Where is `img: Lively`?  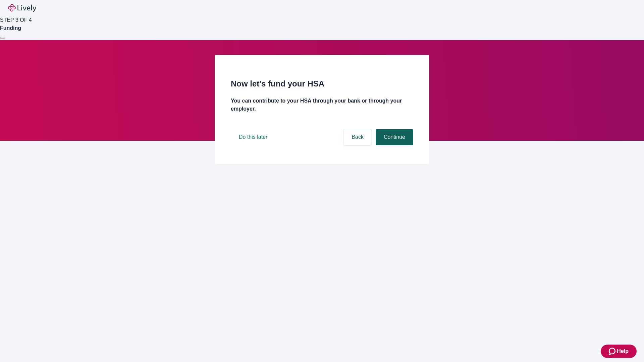
img: Lively is located at coordinates (22, 8).